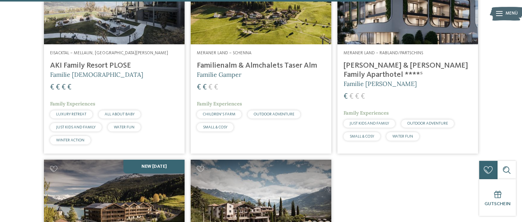  What do you see at coordinates (70, 140) in the screenshot?
I see `span: WINTER ACTION` at bounding box center [70, 140].